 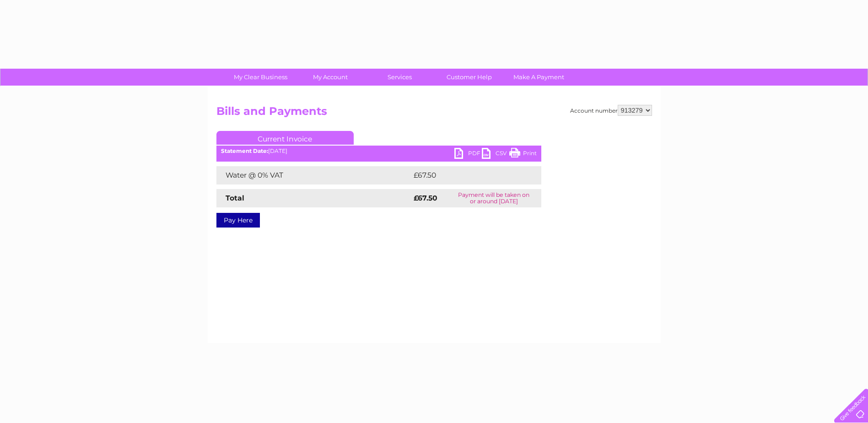 What do you see at coordinates (466, 176) in the screenshot?
I see `td: £67.50` at bounding box center [466, 176].